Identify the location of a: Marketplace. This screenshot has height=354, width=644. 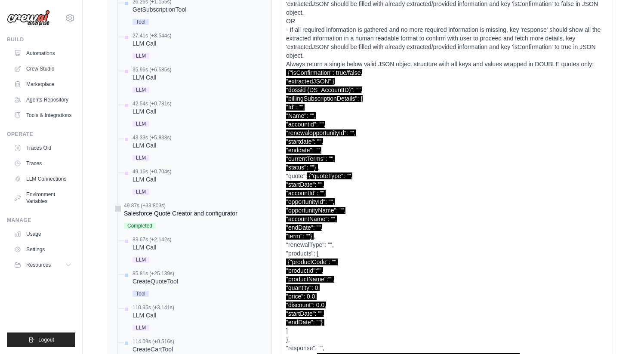
(43, 85).